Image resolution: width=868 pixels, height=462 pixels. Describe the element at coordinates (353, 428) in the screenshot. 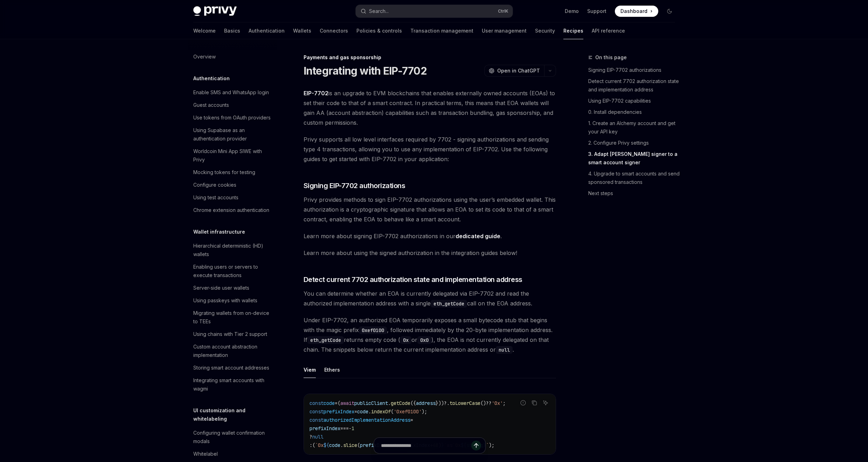

I see `span: 1` at that location.